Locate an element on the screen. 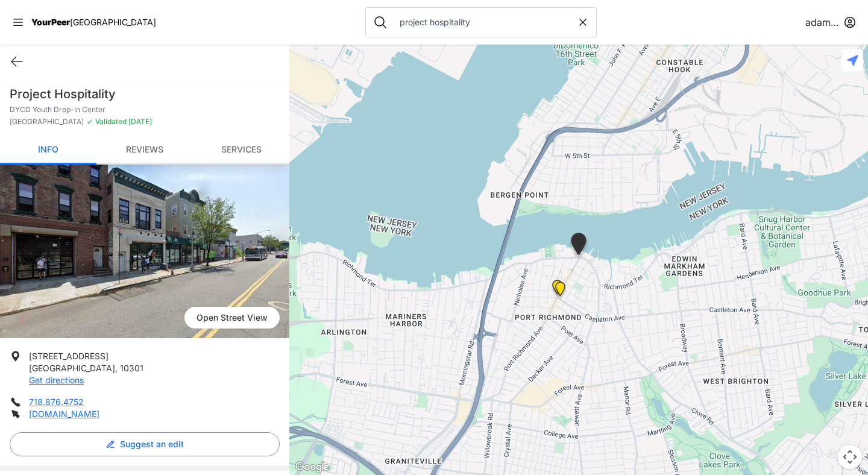  font: Suggest an edit is located at coordinates (152, 444).